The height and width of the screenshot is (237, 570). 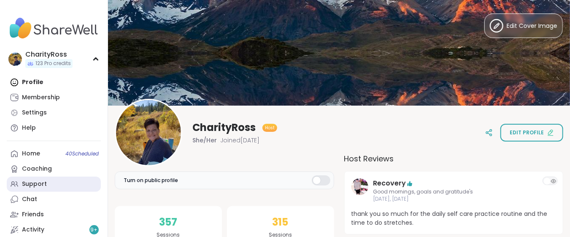 I want to click on span: 123 Pro credits, so click(x=53, y=63).